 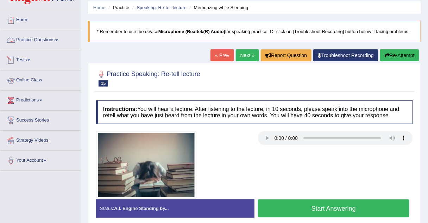 What do you see at coordinates (148, 78) in the screenshot?
I see `h2: Practice Speaking: Re-tell lecture` at bounding box center [148, 78].